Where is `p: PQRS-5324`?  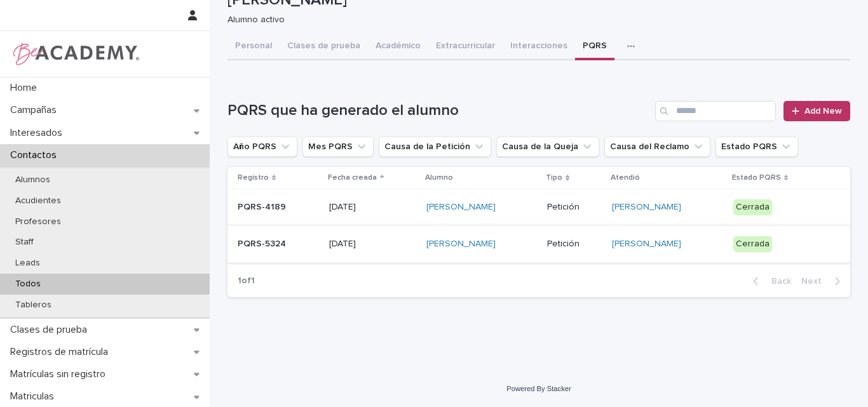 p: PQRS-5324 is located at coordinates (278, 244).